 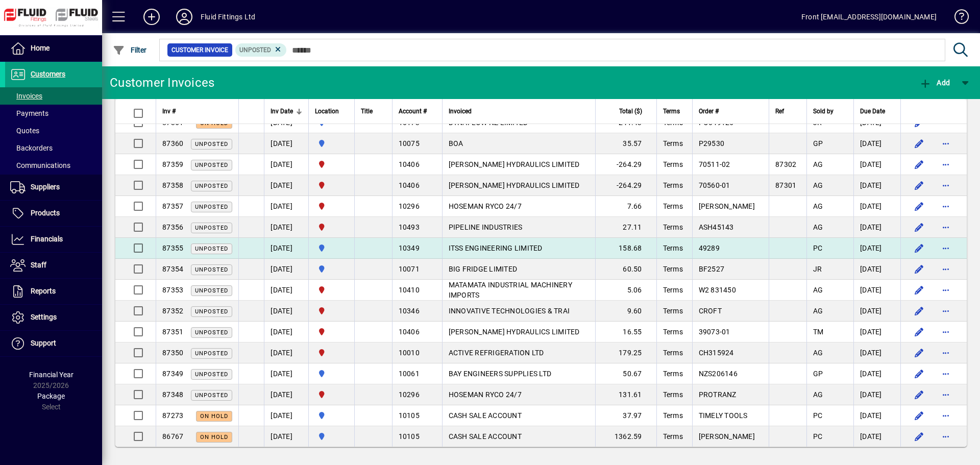 I want to click on span: ASH45143, so click(x=716, y=228).